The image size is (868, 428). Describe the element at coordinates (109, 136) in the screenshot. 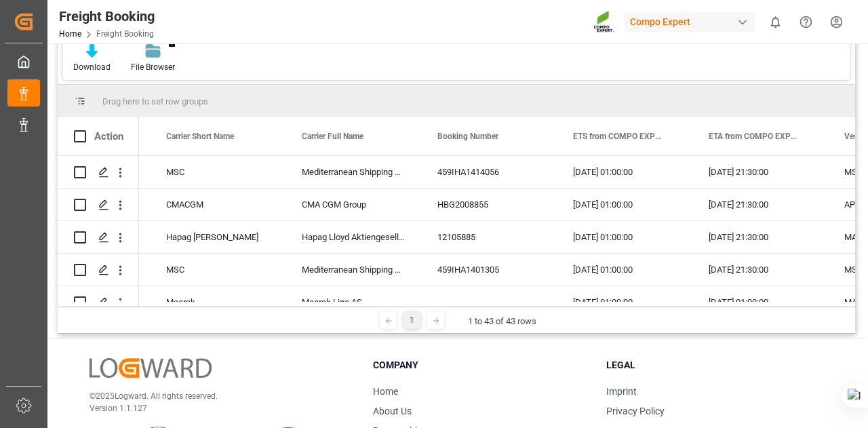

I see `div: Action` at that location.